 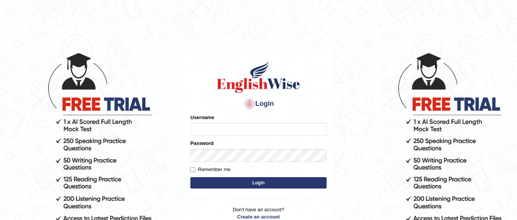 I want to click on label: Remember me, so click(x=210, y=169).